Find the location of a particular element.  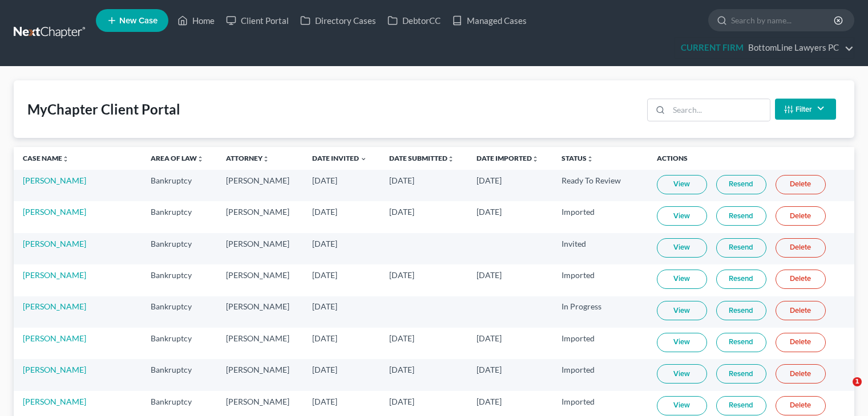

a: Statusunfold_more is located at coordinates (577, 158).